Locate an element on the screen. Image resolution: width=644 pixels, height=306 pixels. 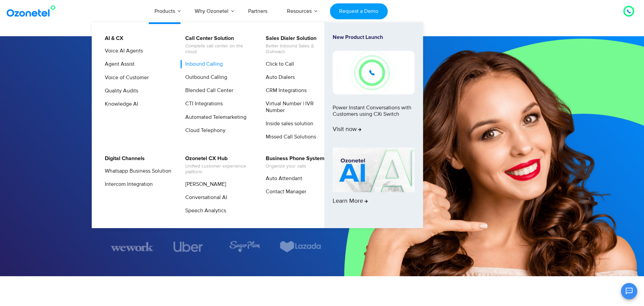
a: Digital Channels is located at coordinates (123, 159).